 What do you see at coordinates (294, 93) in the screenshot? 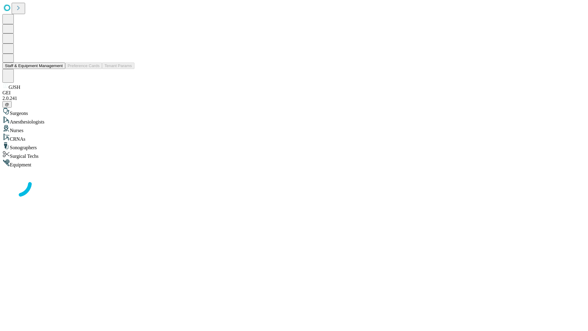
I see `div: GEI` at bounding box center [294, 93].